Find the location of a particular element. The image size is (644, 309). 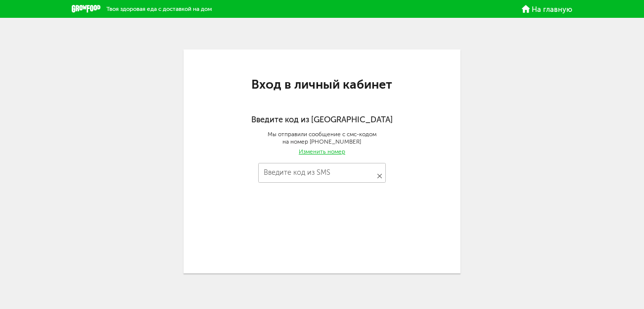

span: Твоя здоровая еда с доставкой на дом is located at coordinates (159, 9).